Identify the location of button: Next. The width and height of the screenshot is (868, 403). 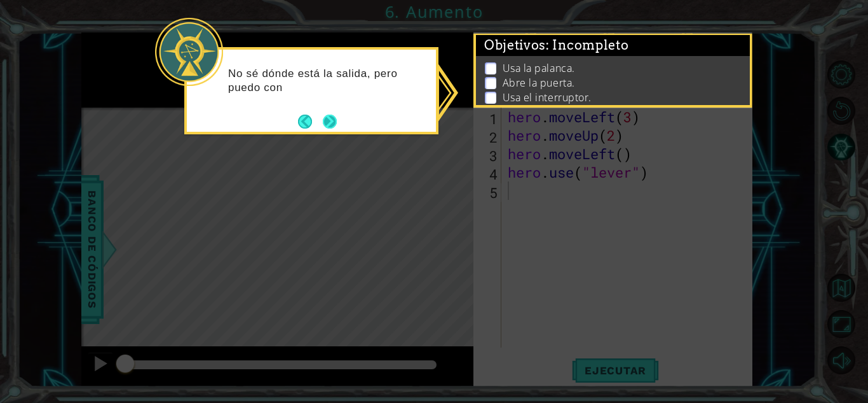
(330, 121).